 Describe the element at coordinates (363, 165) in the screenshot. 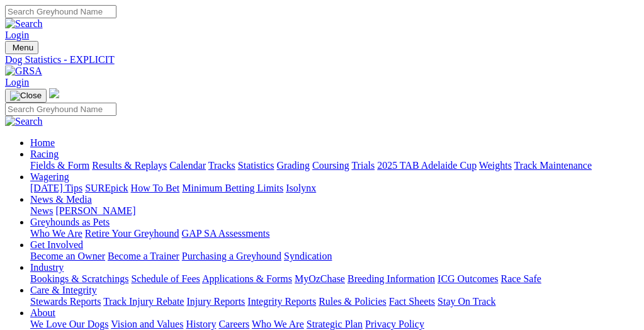

I see `a: Trials` at that location.